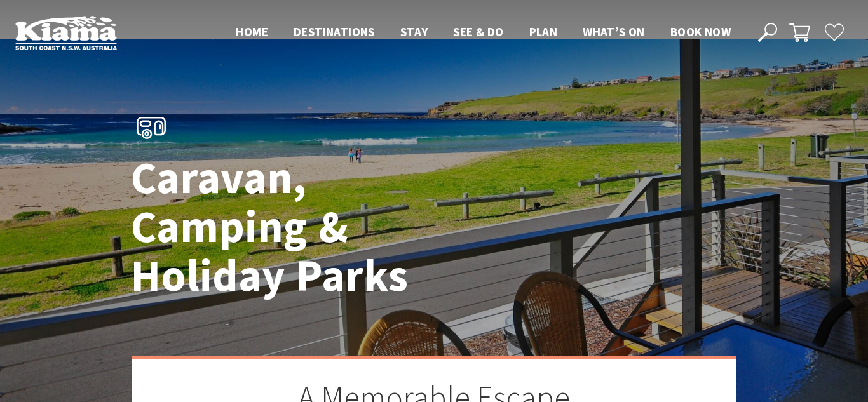  Describe the element at coordinates (66, 33) in the screenshot. I see `img: Kiama Logo` at that location.